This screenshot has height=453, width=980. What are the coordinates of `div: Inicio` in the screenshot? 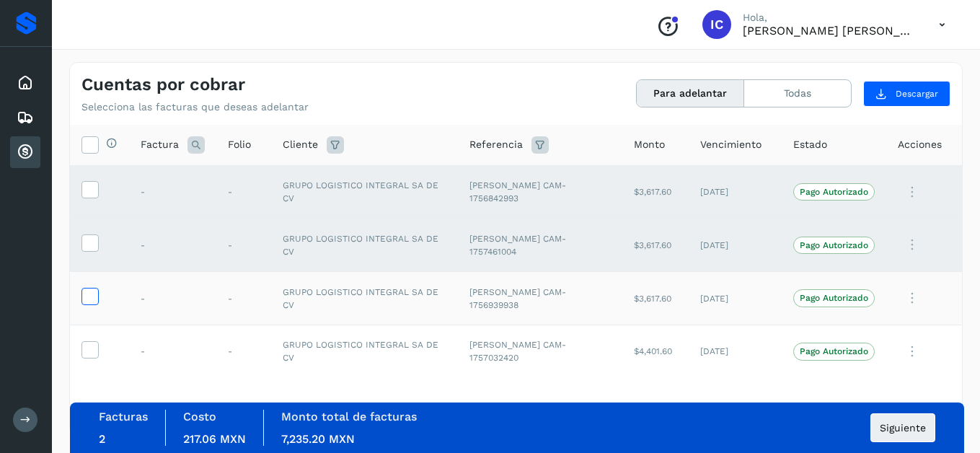 It's located at (26, 83).